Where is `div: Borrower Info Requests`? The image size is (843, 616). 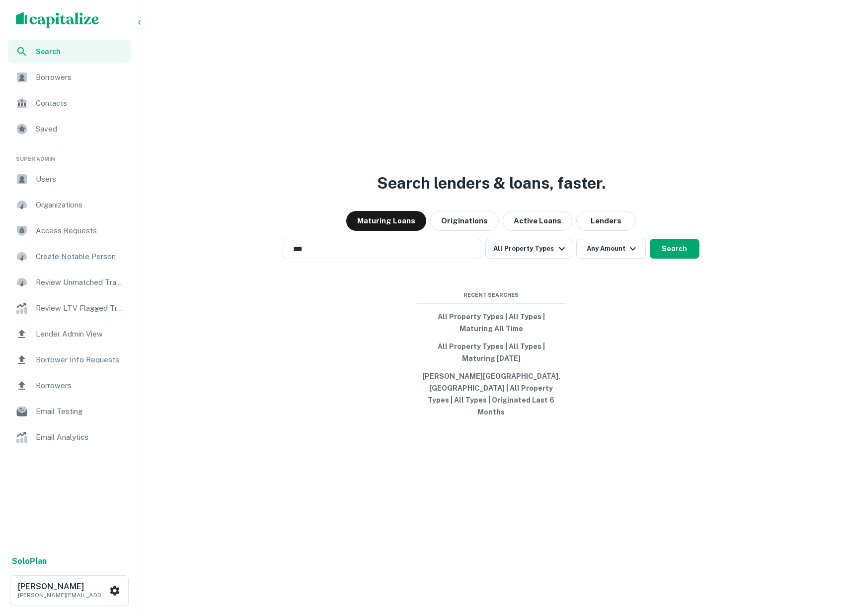 div: Borrower Info Requests is located at coordinates (69, 360).